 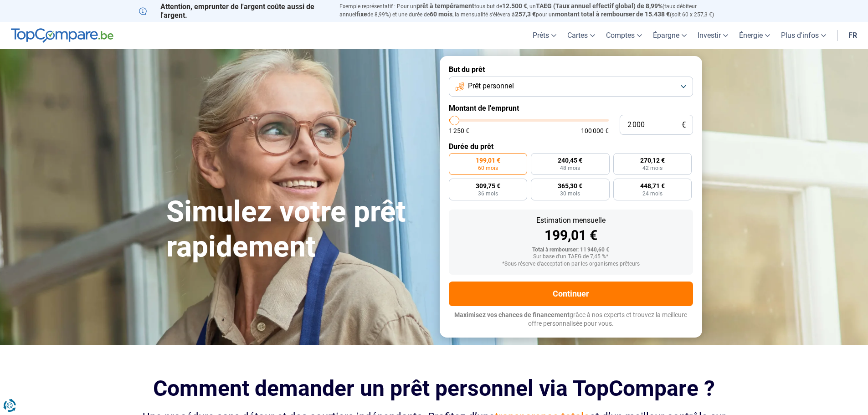 What do you see at coordinates (571, 264) in the screenshot?
I see `div: *Sous réserve d'acceptation par les organismes prêteurs` at bounding box center [571, 264].